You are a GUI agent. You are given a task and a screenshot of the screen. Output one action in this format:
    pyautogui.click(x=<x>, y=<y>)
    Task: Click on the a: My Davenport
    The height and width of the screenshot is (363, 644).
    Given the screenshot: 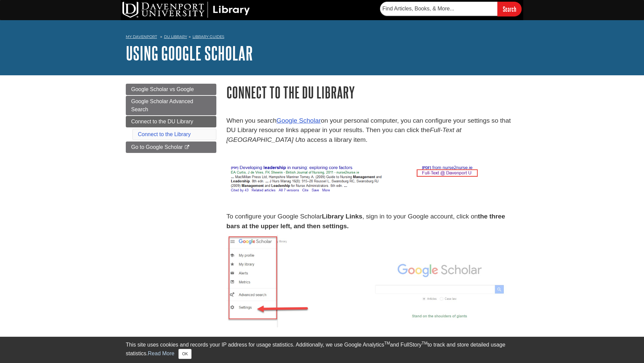 What is the action you would take?
    pyautogui.click(x=141, y=37)
    